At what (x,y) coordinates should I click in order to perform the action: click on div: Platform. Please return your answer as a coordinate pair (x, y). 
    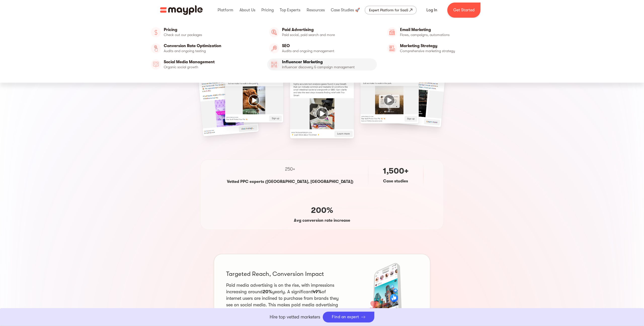
    Looking at the image, I should click on (225, 10).